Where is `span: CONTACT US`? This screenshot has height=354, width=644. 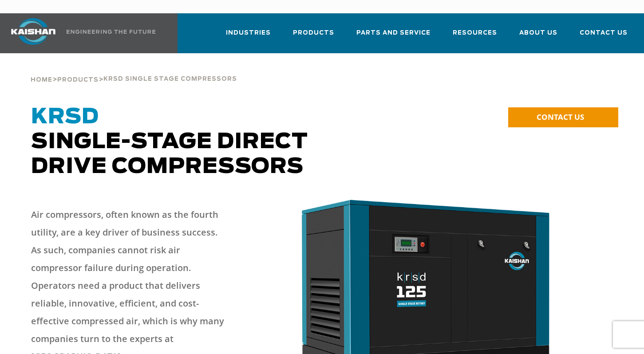 span: CONTACT US is located at coordinates (560, 117).